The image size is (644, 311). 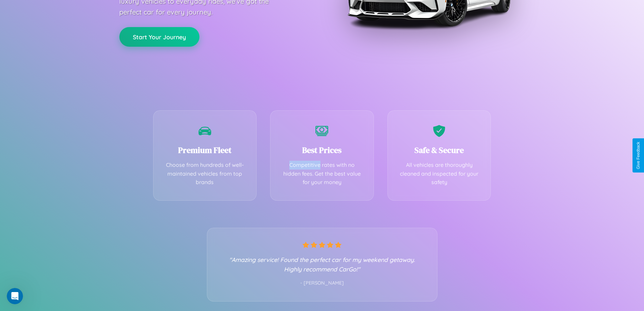 What do you see at coordinates (205, 150) in the screenshot?
I see `h3: Premium Fleet` at bounding box center [205, 150].